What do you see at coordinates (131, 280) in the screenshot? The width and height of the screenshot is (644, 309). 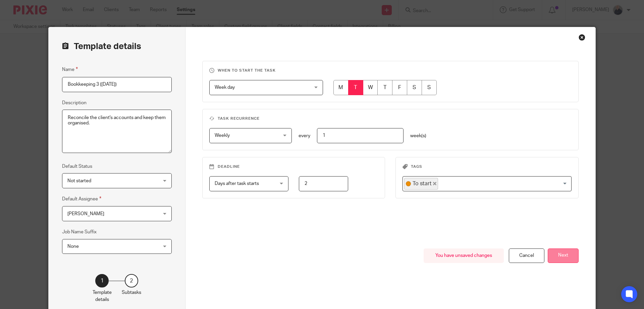 I see `div: 2` at bounding box center [131, 280].